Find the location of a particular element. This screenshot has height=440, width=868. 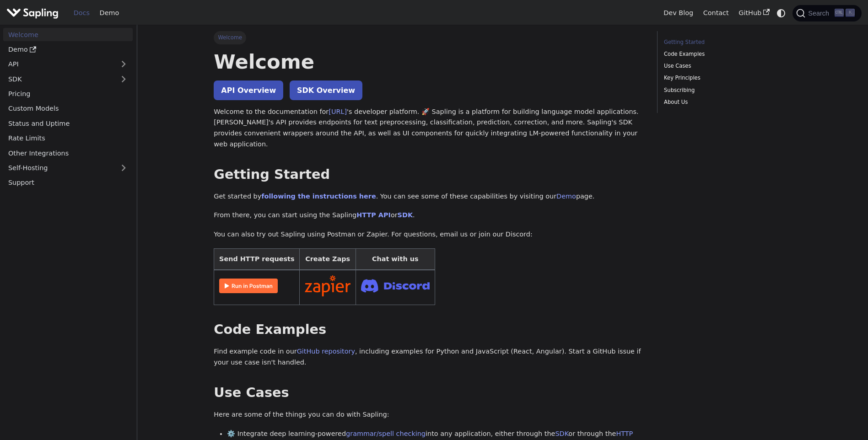

a: Self-Hosting is located at coordinates (68, 168).